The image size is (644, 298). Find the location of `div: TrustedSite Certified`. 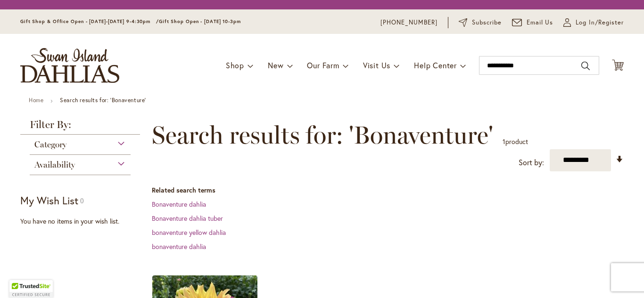

div: TrustedSite Certified is located at coordinates (31, 289).